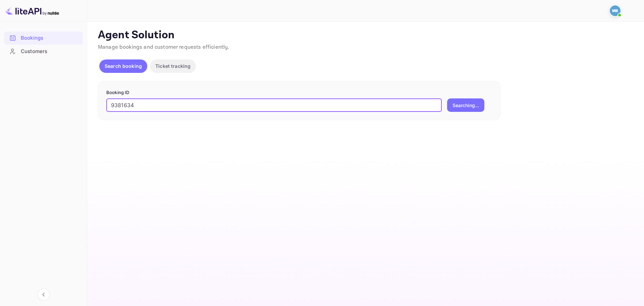  I want to click on p: Search booking, so click(123, 66).